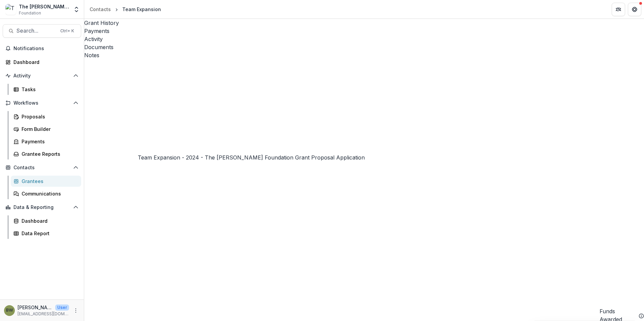 The image size is (644, 321). What do you see at coordinates (364, 47) in the screenshot?
I see `a: Documents` at bounding box center [364, 47].